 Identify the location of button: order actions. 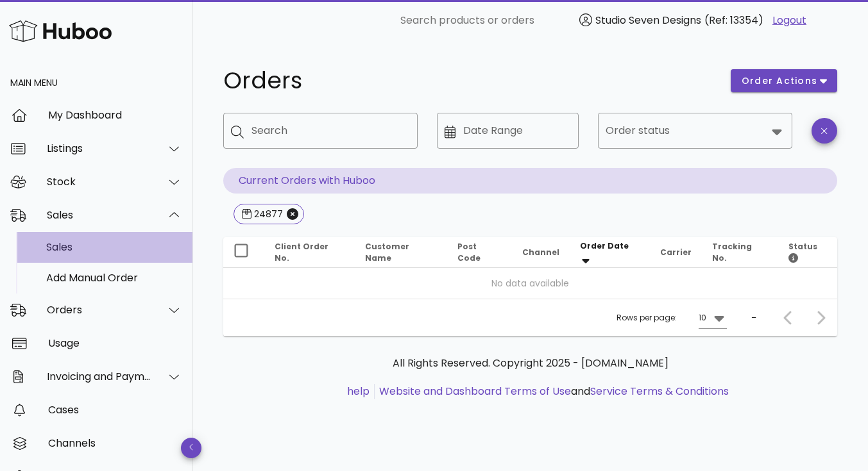
(784, 81).